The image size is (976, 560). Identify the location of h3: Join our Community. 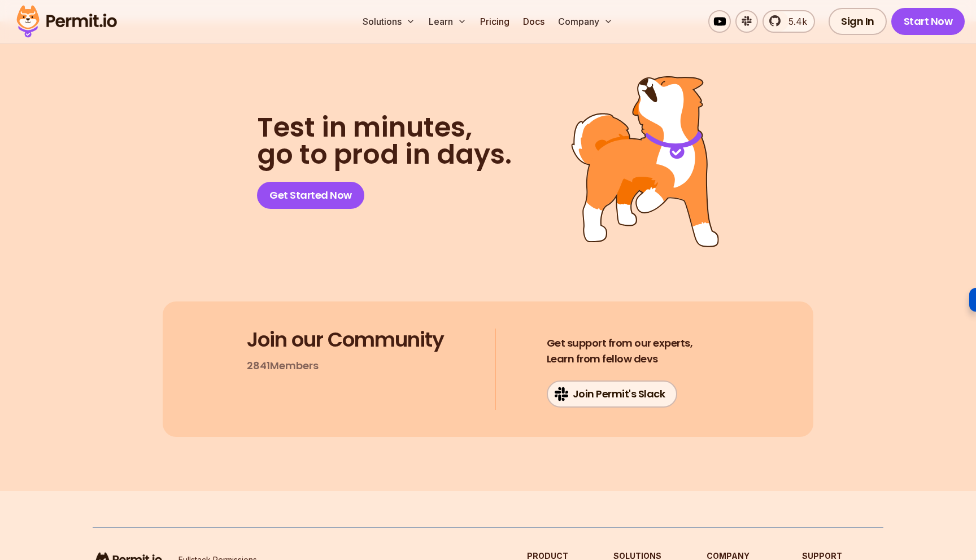
(345, 340).